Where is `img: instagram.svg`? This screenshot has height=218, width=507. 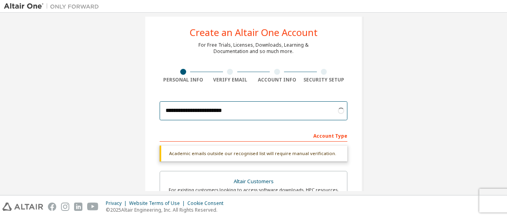 img: instagram.svg is located at coordinates (65, 207).